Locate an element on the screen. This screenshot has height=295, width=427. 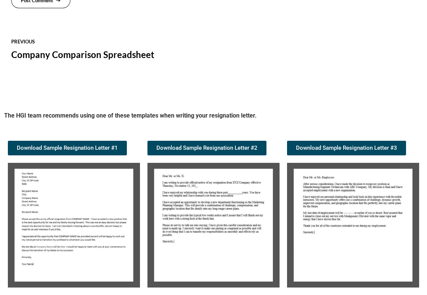
div: Company Comparison Spreadsheet is located at coordinates (112, 55).